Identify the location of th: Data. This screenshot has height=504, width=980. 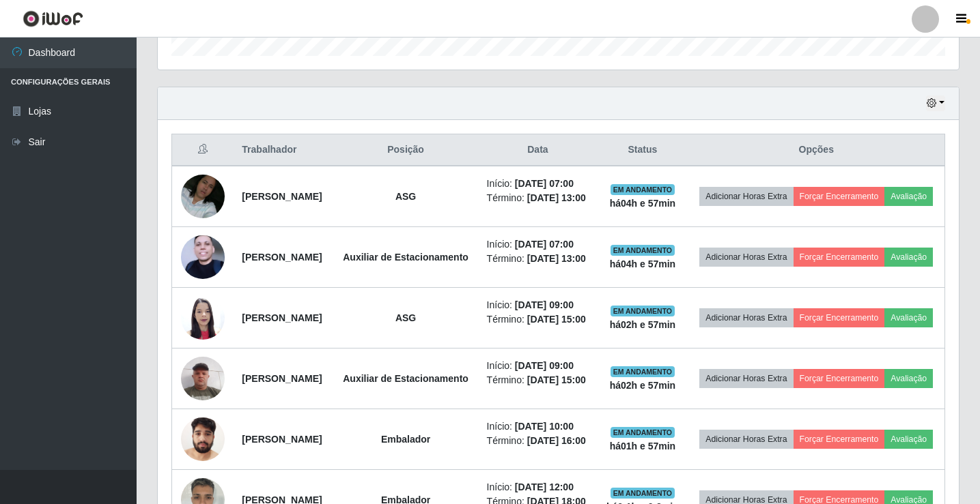
(538, 150).